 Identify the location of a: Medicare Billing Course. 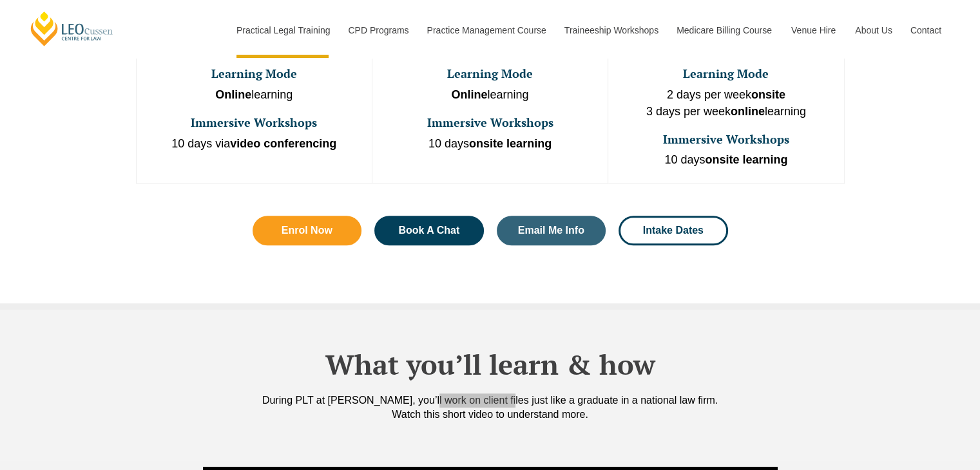
(724, 30).